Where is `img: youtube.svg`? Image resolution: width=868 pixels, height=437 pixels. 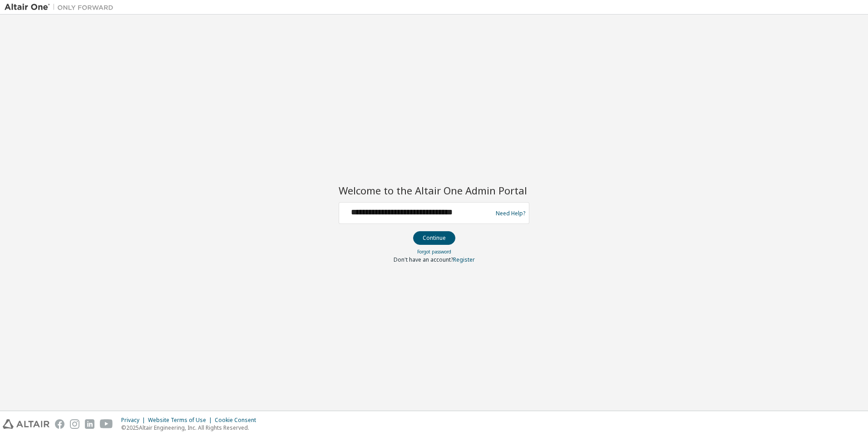
img: youtube.svg is located at coordinates (107, 423).